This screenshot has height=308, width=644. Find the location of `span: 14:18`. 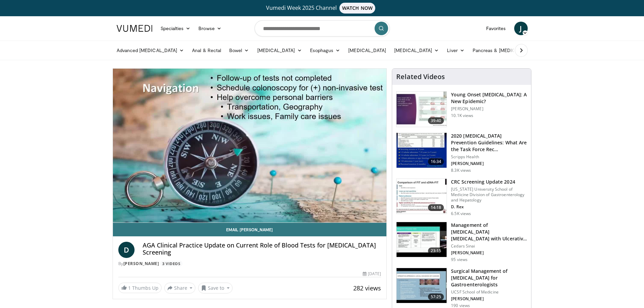

span: 14:18 is located at coordinates (436, 207).